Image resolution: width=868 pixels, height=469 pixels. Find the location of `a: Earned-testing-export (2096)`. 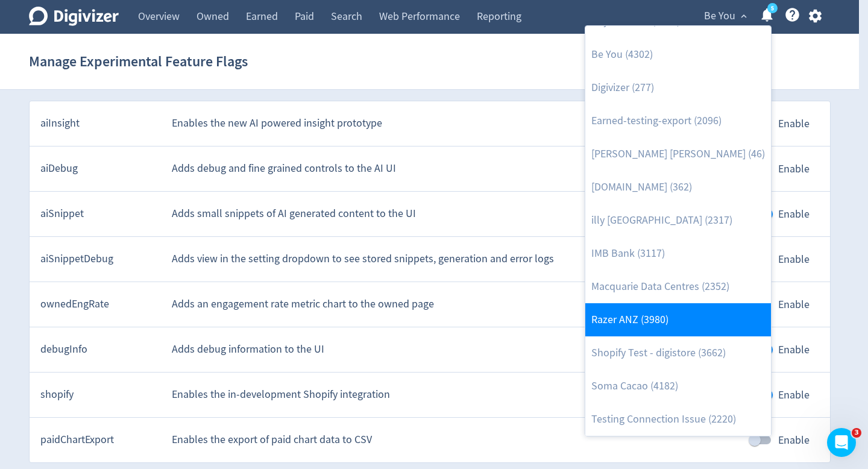

a: Earned-testing-export (2096) is located at coordinates (678, 120).